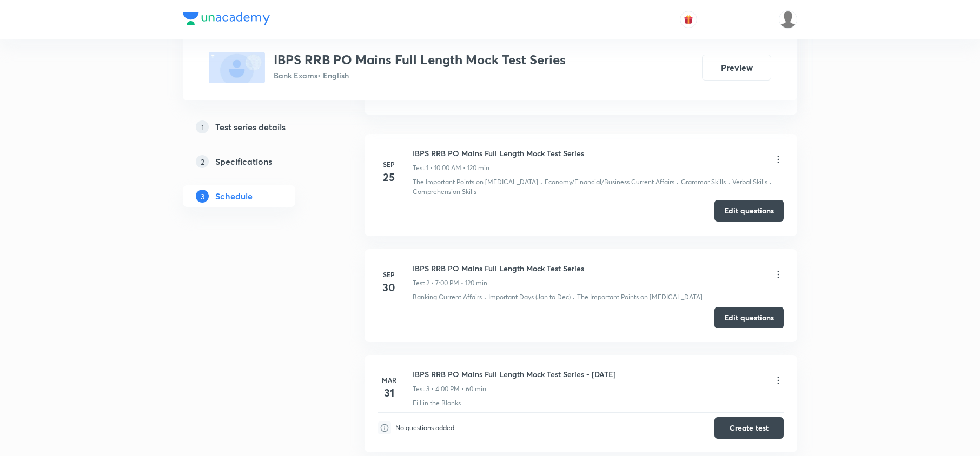 This screenshot has width=980, height=456. Describe the element at coordinates (450, 283) in the screenshot. I see `p: Test 2 • 7:00 PM • 120 min` at that location.